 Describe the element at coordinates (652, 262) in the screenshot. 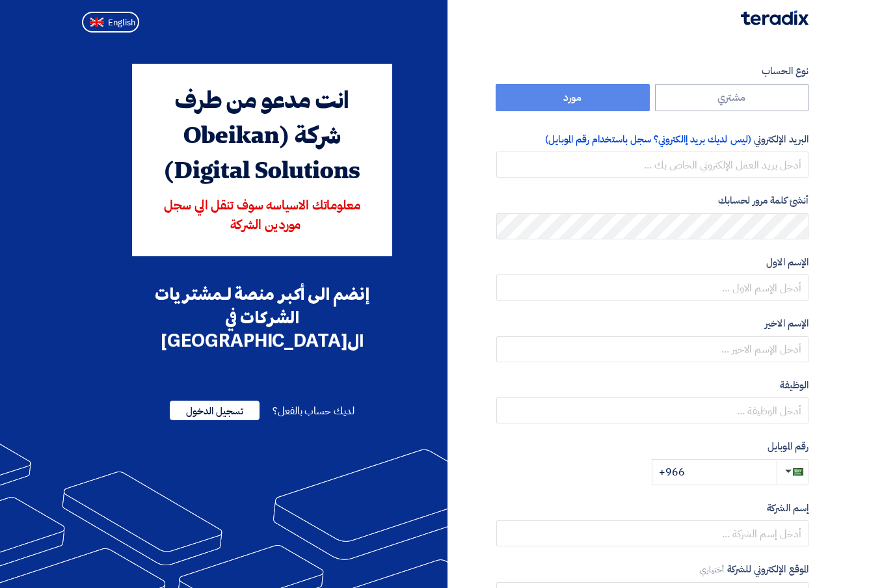

I see `label: الإسم الاول` at that location.